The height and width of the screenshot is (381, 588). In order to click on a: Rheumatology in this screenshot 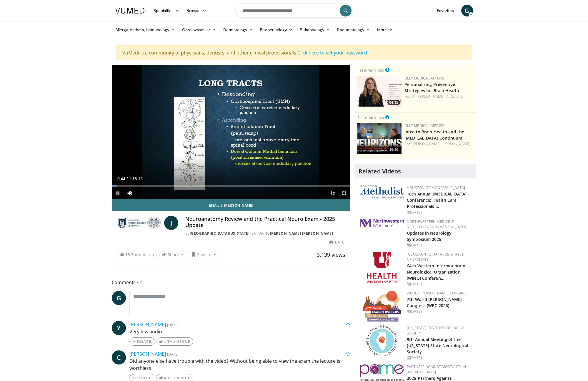, I will do `click(354, 30)`.